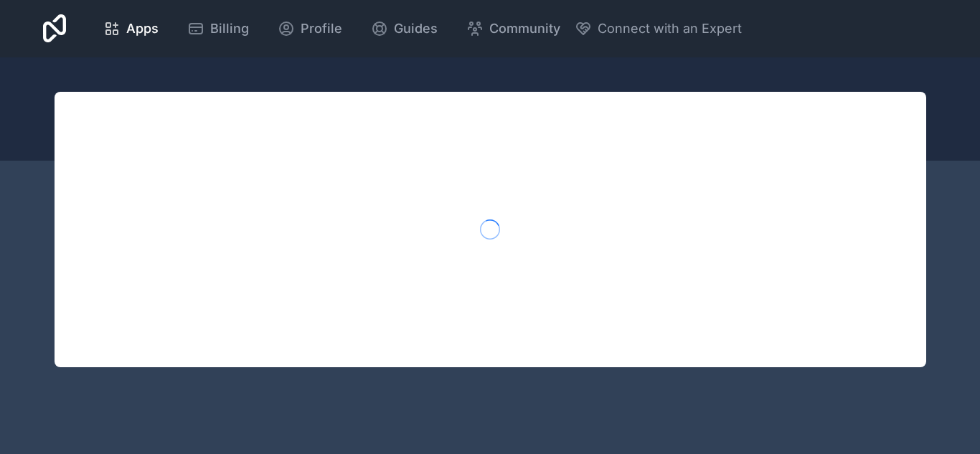 The height and width of the screenshot is (454, 980). I want to click on button: Connect with an Expert, so click(657, 29).